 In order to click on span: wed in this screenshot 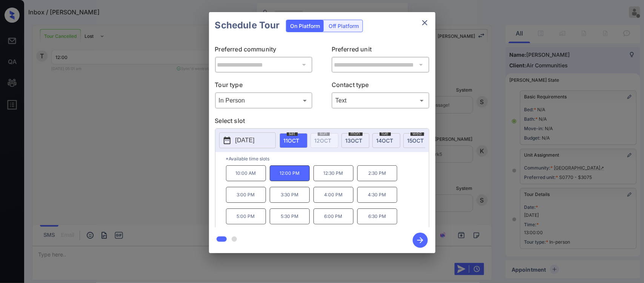, I will do `click(417, 133)`.